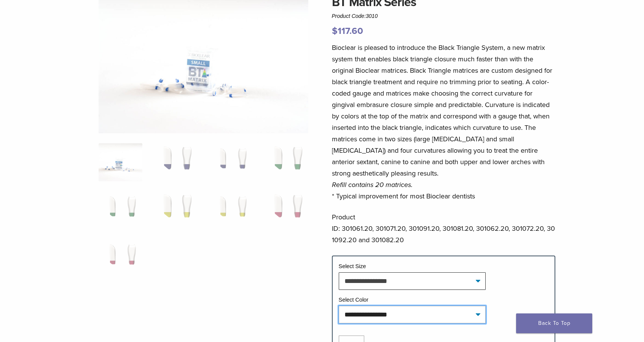 The width and height of the screenshot is (644, 342). What do you see at coordinates (347, 31) in the screenshot?
I see `bdi: 117.60` at bounding box center [347, 31].